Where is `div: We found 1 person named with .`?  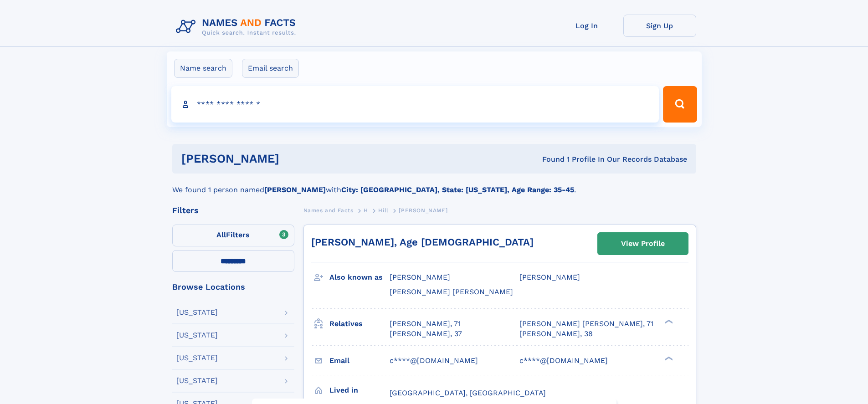 div: We found 1 person named with . is located at coordinates (434, 184).